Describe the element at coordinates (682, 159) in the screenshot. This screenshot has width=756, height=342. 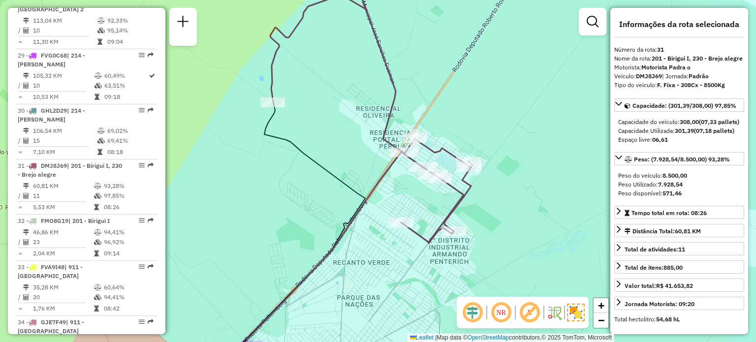
I see `span: Peso: (7.928,54/8.500,00) 93,28%` at that location.